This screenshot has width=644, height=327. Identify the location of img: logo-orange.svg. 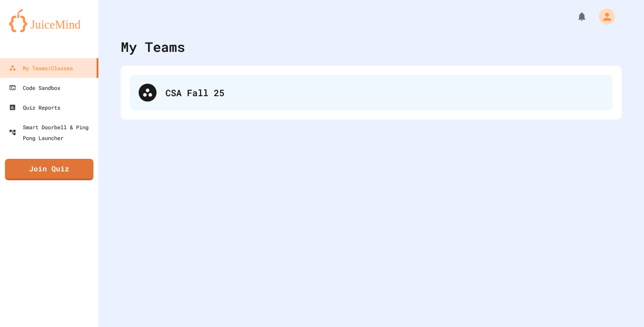
(49, 20).